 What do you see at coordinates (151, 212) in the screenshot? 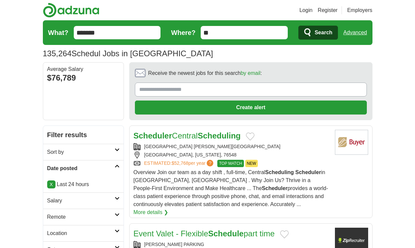
I see `a: More details ❯` at bounding box center [151, 212].